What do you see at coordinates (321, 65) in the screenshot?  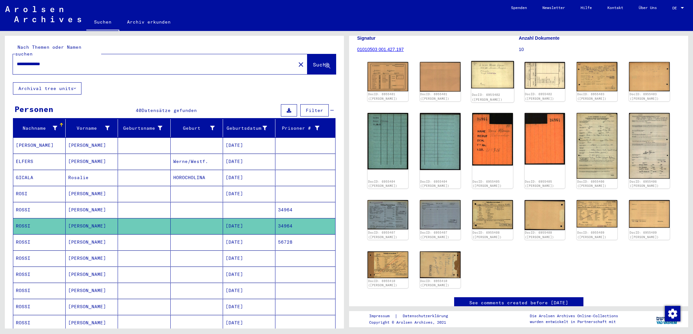 I see `span: Suche` at bounding box center [321, 65].